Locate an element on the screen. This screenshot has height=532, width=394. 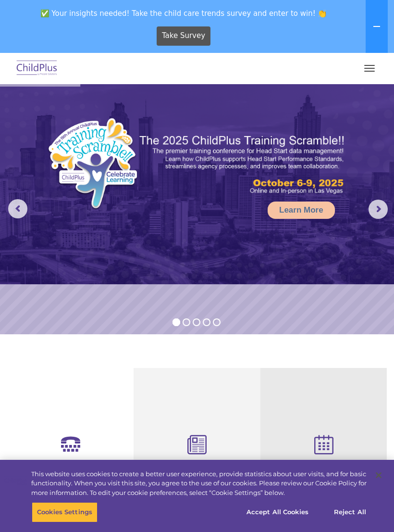
span: Take Survey is located at coordinates (184, 36).